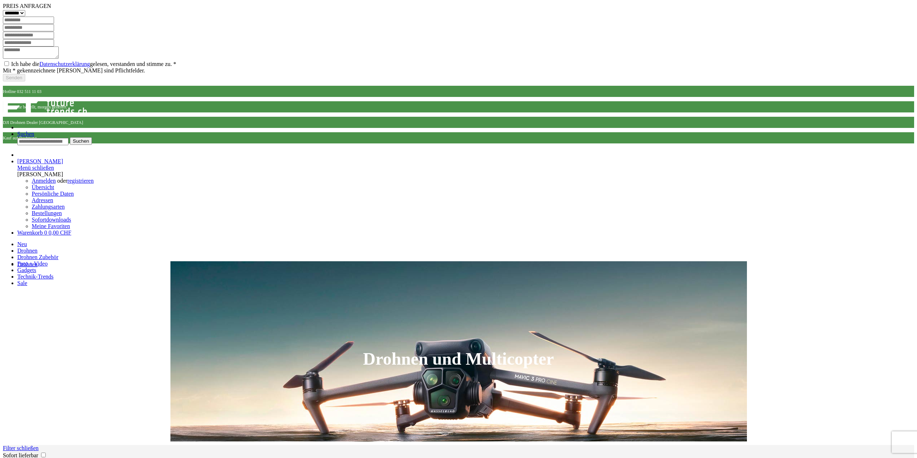 The width and height of the screenshot is (917, 458). I want to click on input: Produkt, Marke, Kategorie, EAN, Artikelnummer…, so click(43, 142).